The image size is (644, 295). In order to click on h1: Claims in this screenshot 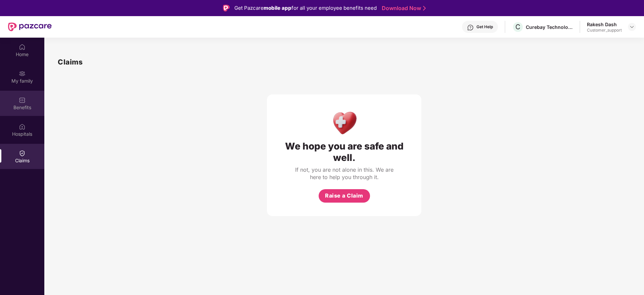, I will do `click(70, 62)`.